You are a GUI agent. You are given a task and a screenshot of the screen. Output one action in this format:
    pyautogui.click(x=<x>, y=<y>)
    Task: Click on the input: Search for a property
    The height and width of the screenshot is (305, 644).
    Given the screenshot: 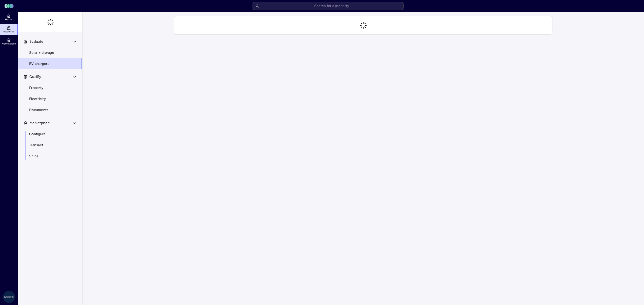 What is the action you would take?
    pyautogui.click(x=328, y=6)
    